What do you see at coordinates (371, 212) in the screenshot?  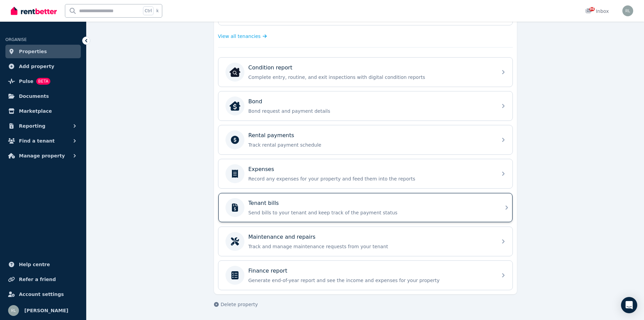 I see `p: Send bills to your tenant and keep track of the payment status` at bounding box center [371, 212].